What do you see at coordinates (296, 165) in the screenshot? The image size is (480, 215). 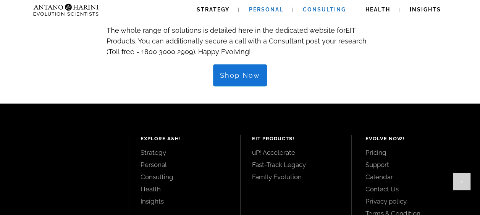 I see `a: Fast-Track Legacy` at bounding box center [296, 165].